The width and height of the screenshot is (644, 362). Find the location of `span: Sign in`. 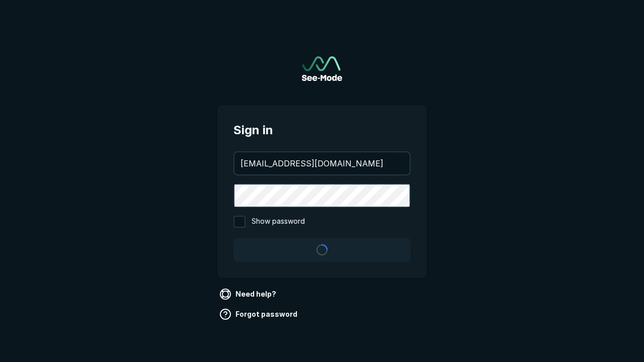

span: Sign in is located at coordinates (322, 130).